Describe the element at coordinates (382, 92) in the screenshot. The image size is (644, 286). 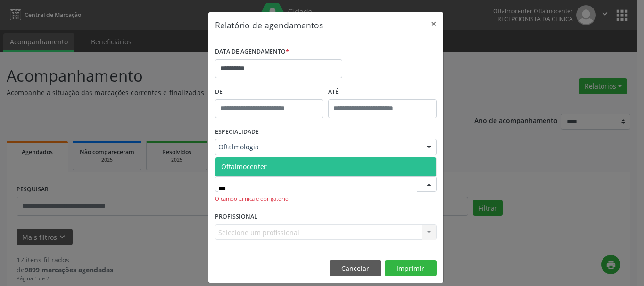
I see `label: ATÉ` at that location.